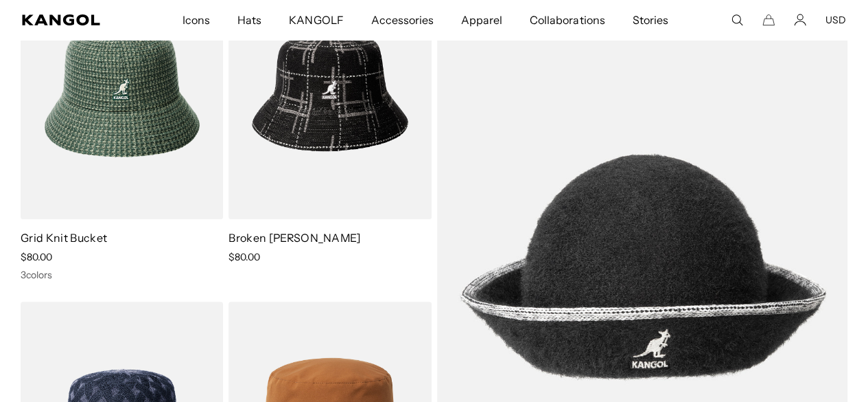 The width and height of the screenshot is (868, 402). What do you see at coordinates (768, 20) in the screenshot?
I see `button: Cart` at bounding box center [768, 20].